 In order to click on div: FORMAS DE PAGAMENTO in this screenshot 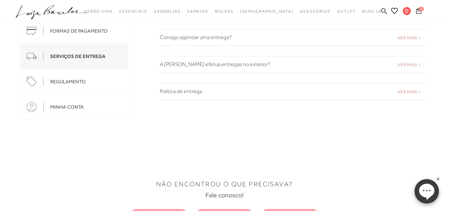, I will do `click(79, 31)`.